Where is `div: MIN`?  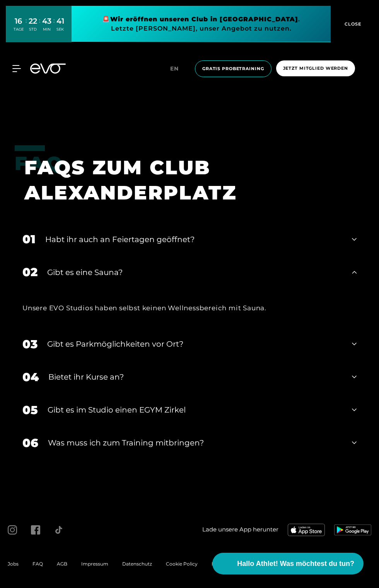
div: MIN is located at coordinates (47, 29).